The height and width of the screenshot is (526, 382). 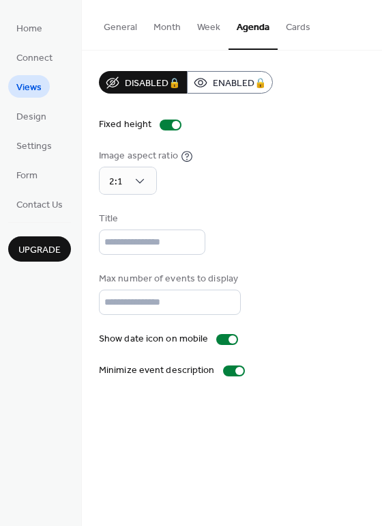 What do you see at coordinates (29, 29) in the screenshot?
I see `span: Home` at bounding box center [29, 29].